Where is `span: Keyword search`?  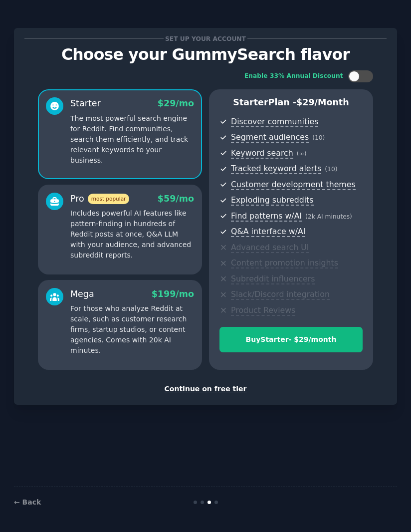
span: Keyword search is located at coordinates (262, 153).